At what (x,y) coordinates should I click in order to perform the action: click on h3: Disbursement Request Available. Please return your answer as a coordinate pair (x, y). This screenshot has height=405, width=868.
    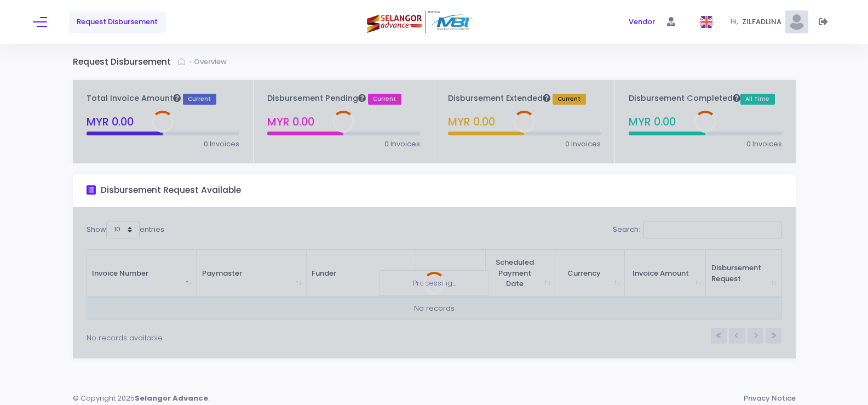
    Looking at the image, I should click on (171, 190).